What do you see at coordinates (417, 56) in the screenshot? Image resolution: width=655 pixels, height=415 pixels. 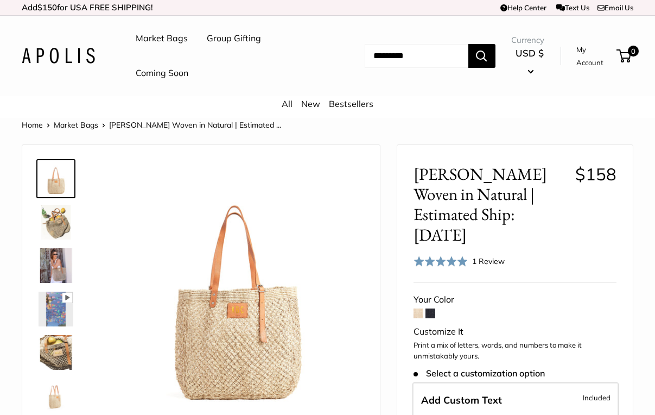 I see `input: Search...` at bounding box center [417, 56].